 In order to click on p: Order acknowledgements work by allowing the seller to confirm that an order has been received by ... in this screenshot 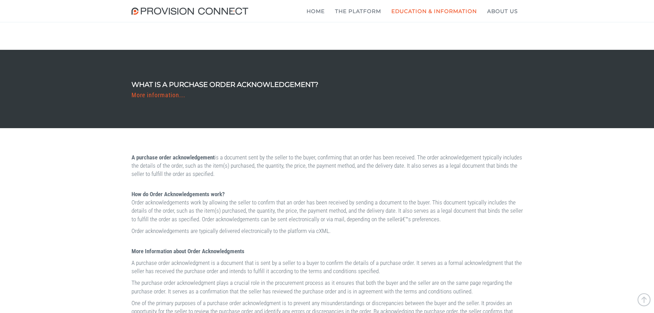, I will do `click(327, 202)`.